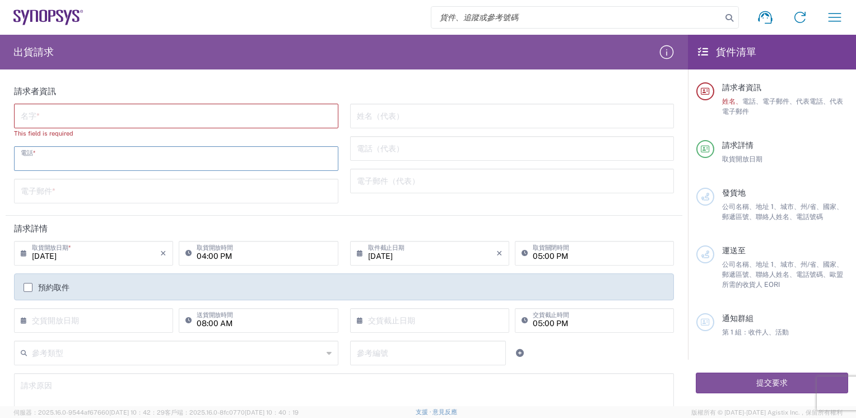  What do you see at coordinates (735, 332) in the screenshot?
I see `span: 第 1 組：` at bounding box center [735, 332].